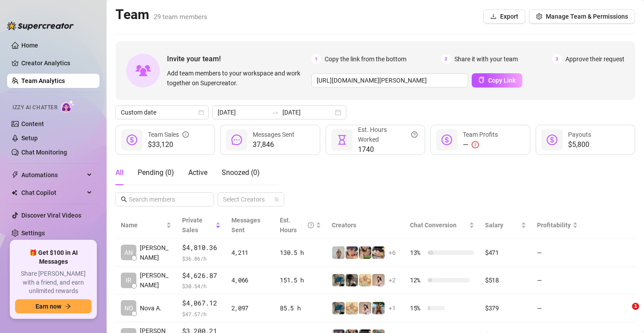 This screenshot has width=644, height=333. I want to click on span: question-circle, so click(311, 225).